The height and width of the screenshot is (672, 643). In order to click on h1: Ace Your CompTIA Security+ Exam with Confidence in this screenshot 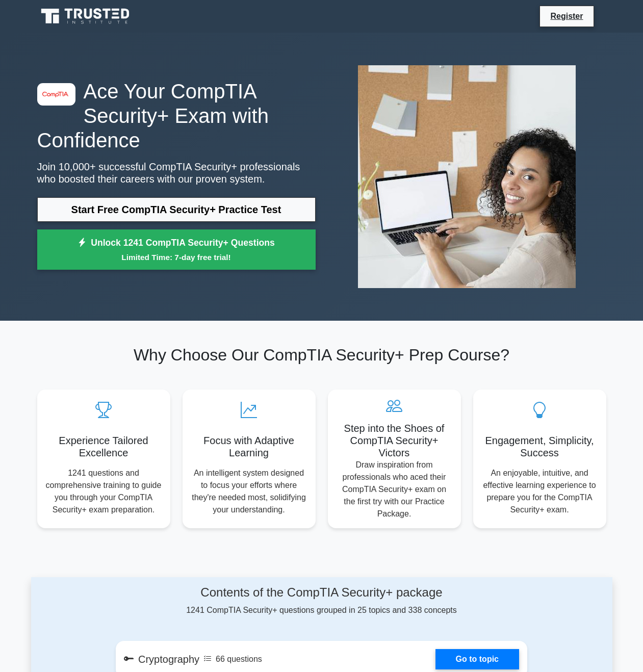, I will do `click(177, 116)`.